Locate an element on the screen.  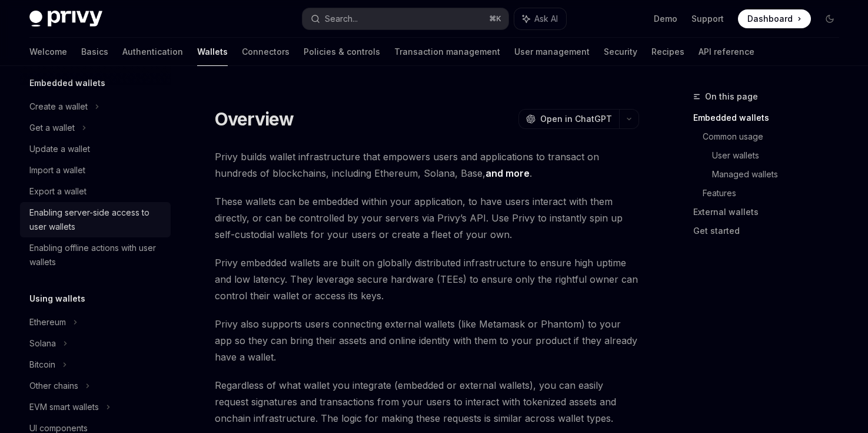
a: Policies & controls is located at coordinates (342, 52).